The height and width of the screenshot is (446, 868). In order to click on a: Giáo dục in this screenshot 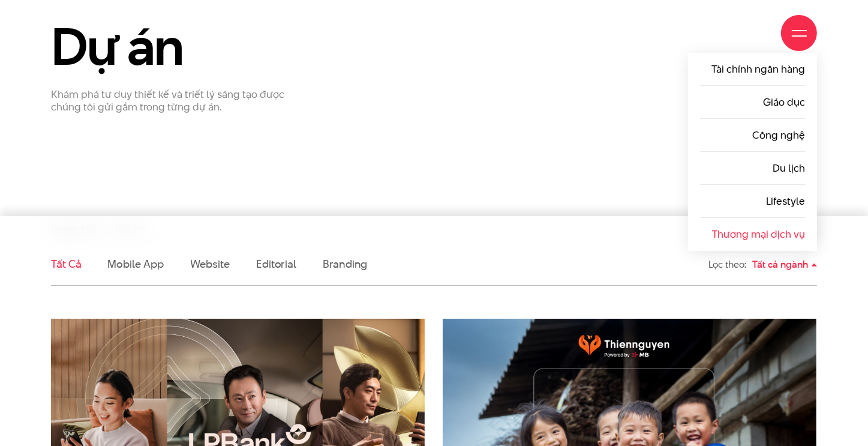, I will do `click(784, 102)`.